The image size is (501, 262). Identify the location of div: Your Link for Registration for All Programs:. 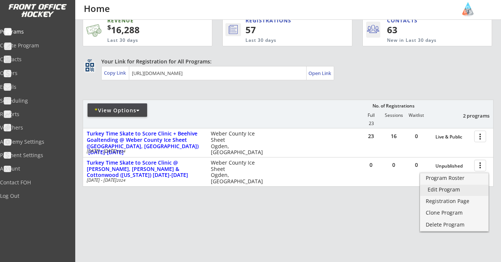
(286, 62).